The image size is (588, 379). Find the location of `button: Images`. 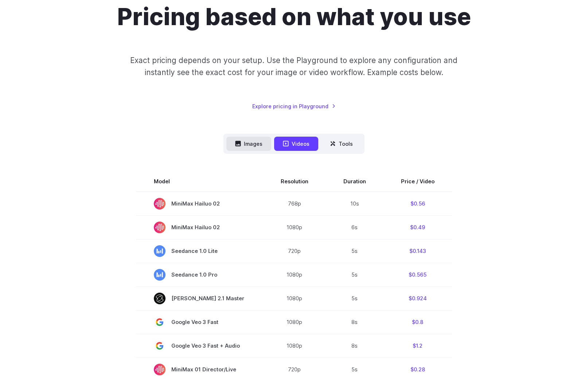

button: Images is located at coordinates (249, 144).